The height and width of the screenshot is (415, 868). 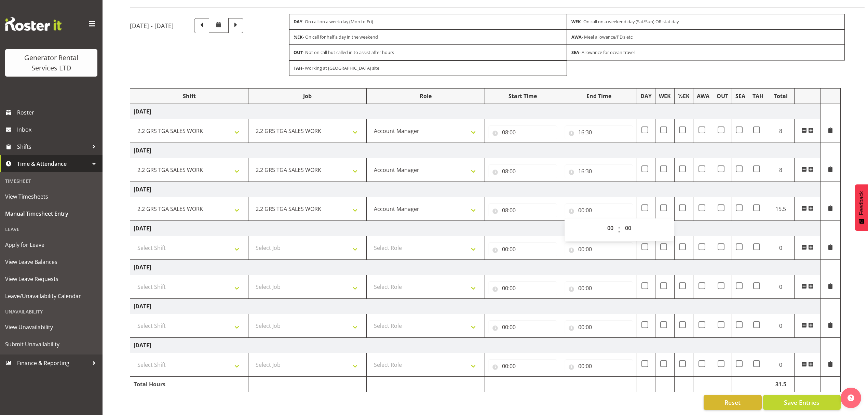 I want to click on img: help-xxl-2.png, so click(x=851, y=398).